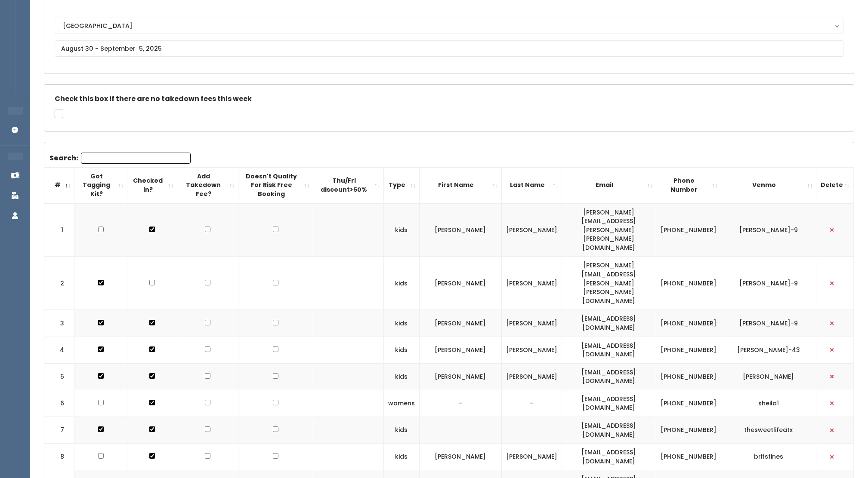  Describe the element at coordinates (136, 158) in the screenshot. I see `input: Search:` at that location.